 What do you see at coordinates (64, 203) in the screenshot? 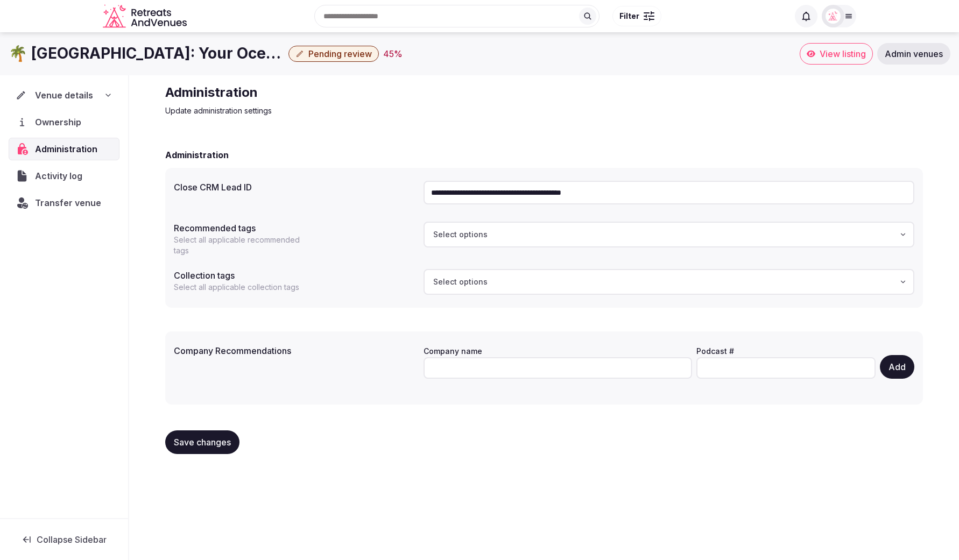
I see `div: Transfer venue` at bounding box center [64, 203].